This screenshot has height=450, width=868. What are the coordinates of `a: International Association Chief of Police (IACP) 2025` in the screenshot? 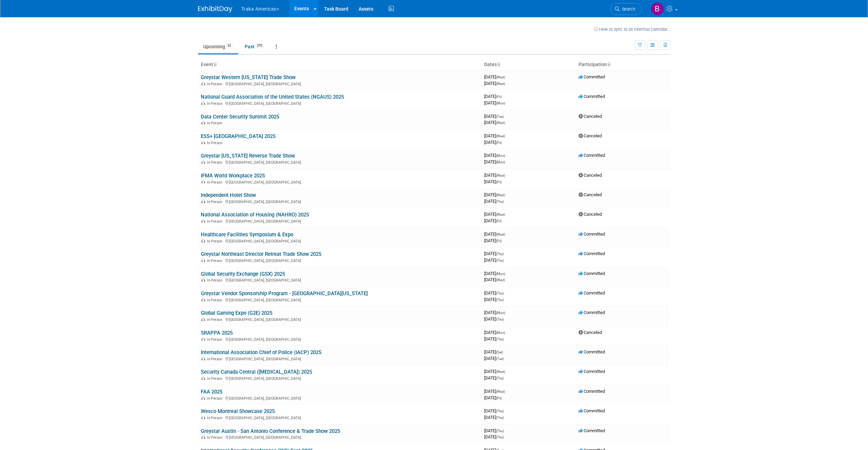 It's located at (261, 352).